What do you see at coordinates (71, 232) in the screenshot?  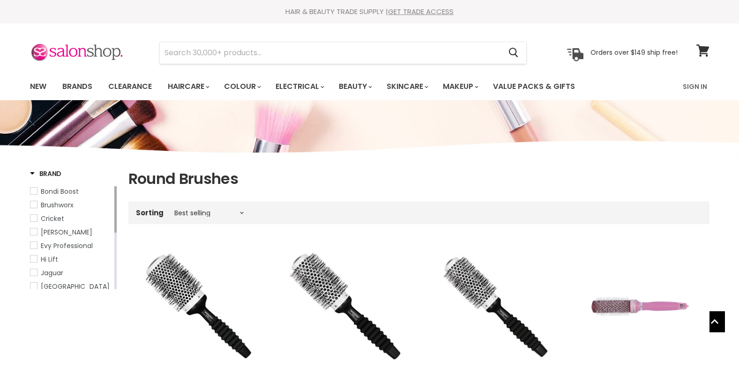 I see `a: Denman` at bounding box center [71, 232].